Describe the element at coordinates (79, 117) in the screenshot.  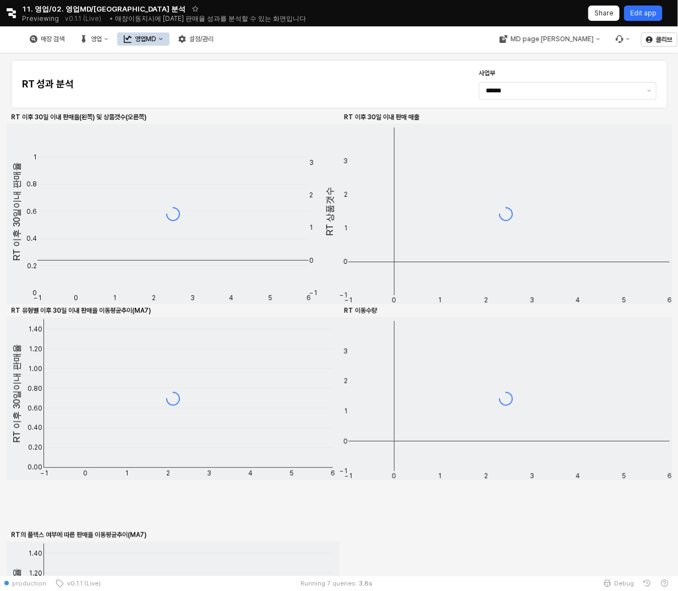
I see `strong: RT 이후 30일 이내 판매율(왼쪽) 및 상품갯수(오른쪽)` at that location.